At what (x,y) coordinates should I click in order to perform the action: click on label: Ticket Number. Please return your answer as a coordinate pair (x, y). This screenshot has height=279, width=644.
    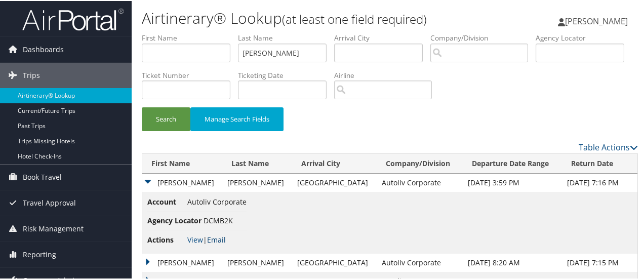
    Looking at the image, I should click on (190, 74).